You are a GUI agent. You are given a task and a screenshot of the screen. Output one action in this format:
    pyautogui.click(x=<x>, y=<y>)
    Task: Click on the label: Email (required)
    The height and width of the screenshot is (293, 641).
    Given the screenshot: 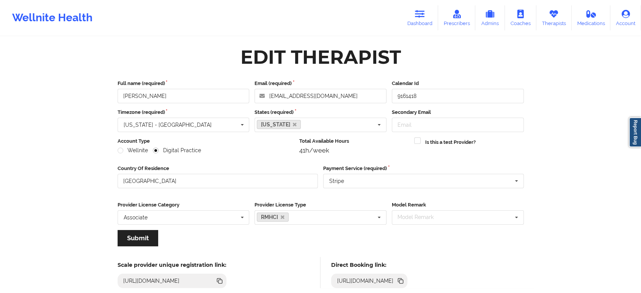 What is the action you would take?
    pyautogui.click(x=320, y=83)
    